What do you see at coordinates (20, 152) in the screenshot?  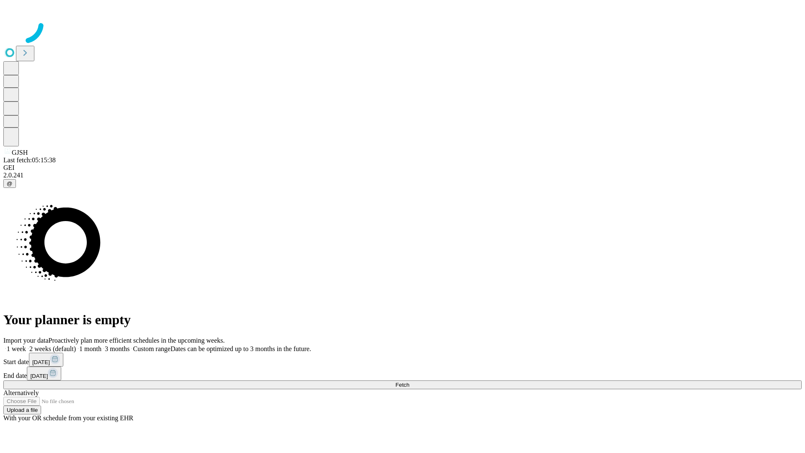 I see `span: GJSH` at bounding box center [20, 152].